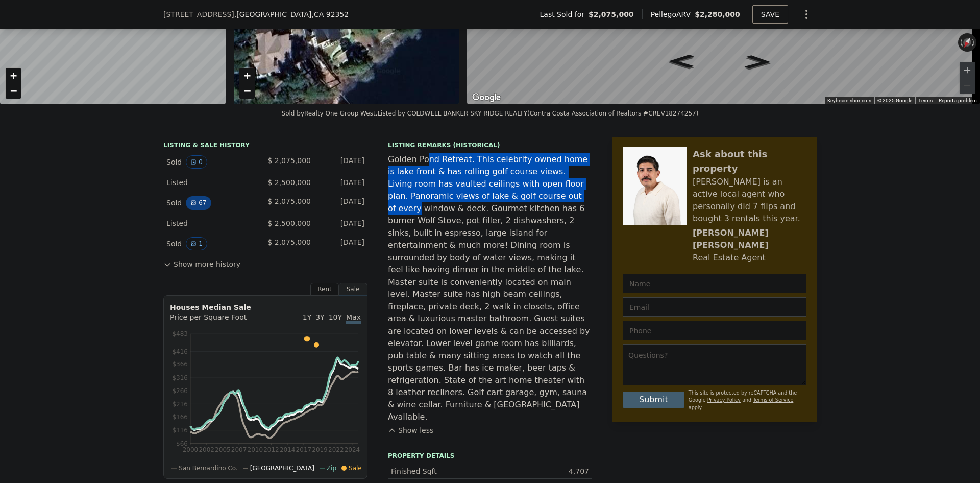 This screenshot has width=980, height=483. I want to click on tspan: 2005, so click(223, 450).